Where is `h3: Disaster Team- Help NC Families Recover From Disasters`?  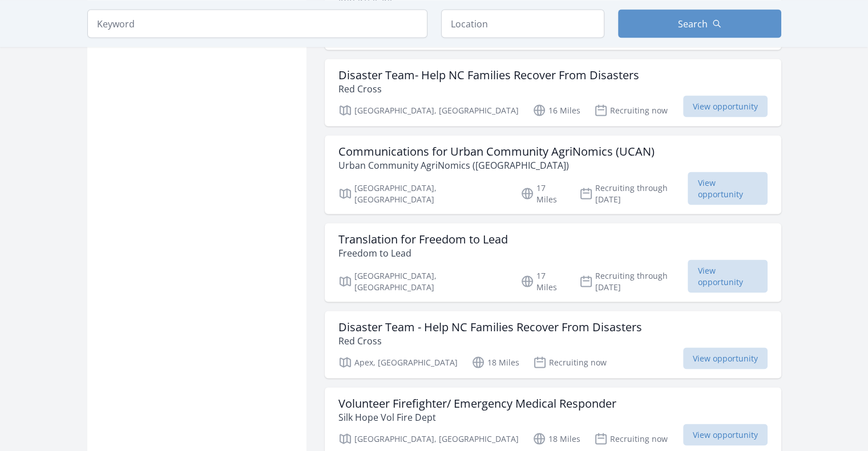 h3: Disaster Team- Help NC Families Recover From Disasters is located at coordinates (489, 75).